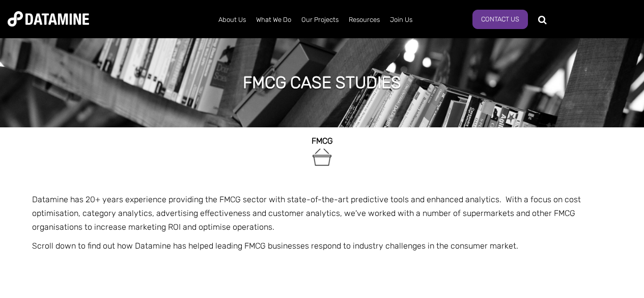  Describe the element at coordinates (500, 20) in the screenshot. I see `a: Contact Us` at that location.